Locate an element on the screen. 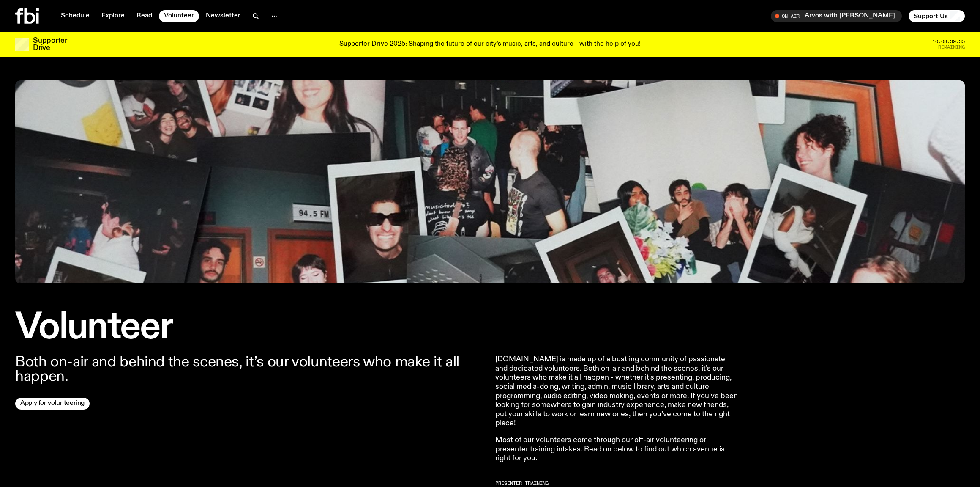 Image resolution: width=980 pixels, height=487 pixels. p: Both on-air and behind the scenes, it’s our volunteers who make it all happen. is located at coordinates (250, 369).